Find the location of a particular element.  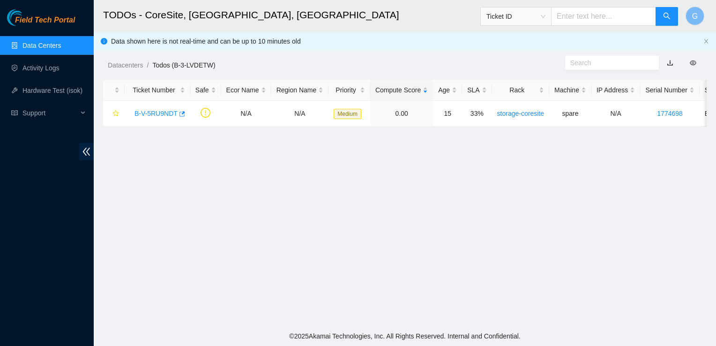

span: eye is located at coordinates (693, 63).